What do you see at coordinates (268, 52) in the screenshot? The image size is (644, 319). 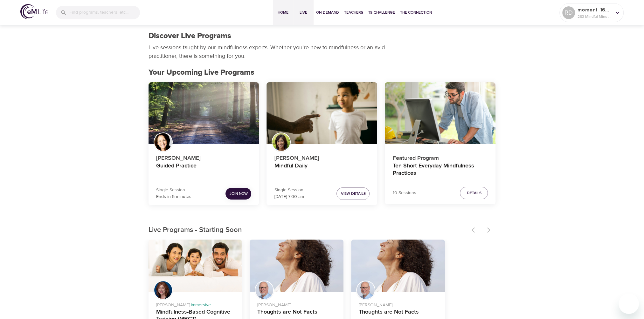 I see `p: Live sessions taught by our mindfulness experts. Whether you're new to mindfulness or an avid pra...` at bounding box center [268, 52].